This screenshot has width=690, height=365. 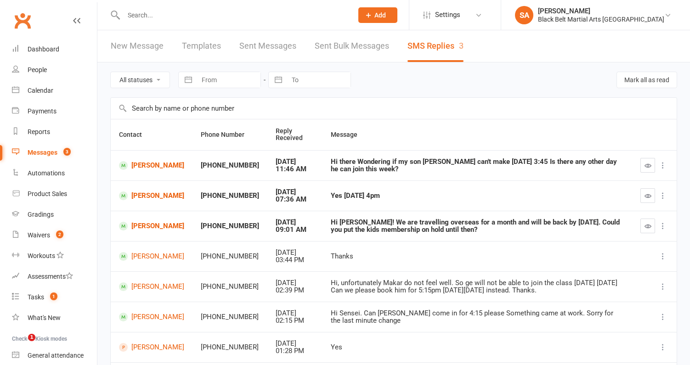 What do you see at coordinates (477, 135) in the screenshot?
I see `th: Message` at bounding box center [477, 135].